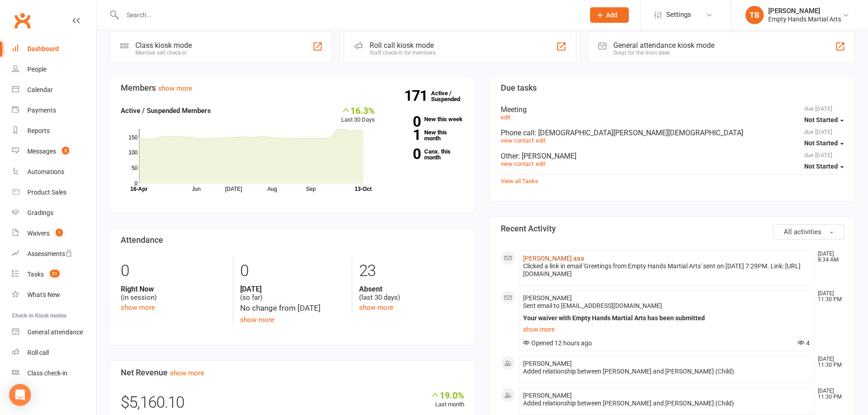 This screenshot has height=415, width=868. I want to click on div: Messages, so click(42, 151).